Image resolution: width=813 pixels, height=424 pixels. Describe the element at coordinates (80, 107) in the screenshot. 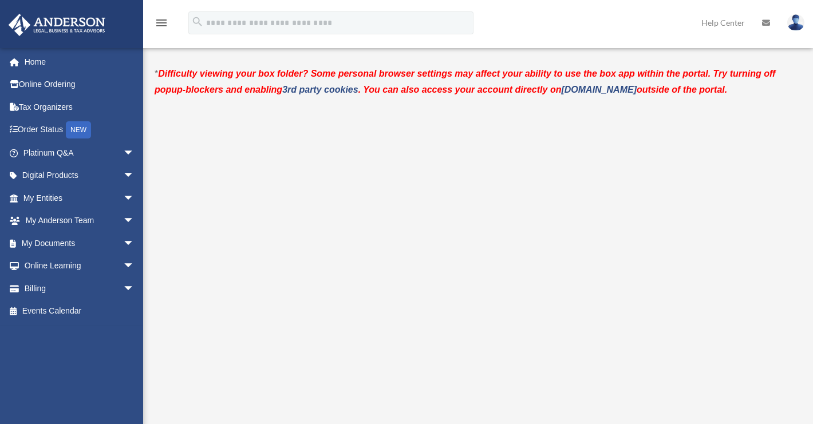

I see `a: Tax Organizers` at that location.